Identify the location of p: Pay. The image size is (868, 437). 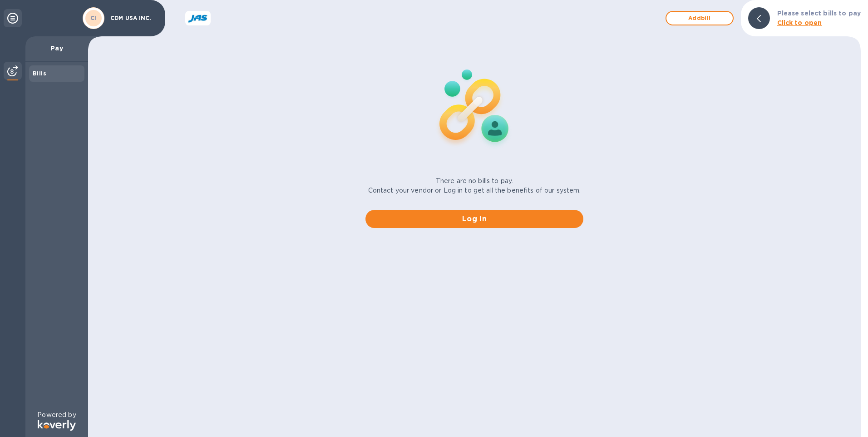
(57, 48).